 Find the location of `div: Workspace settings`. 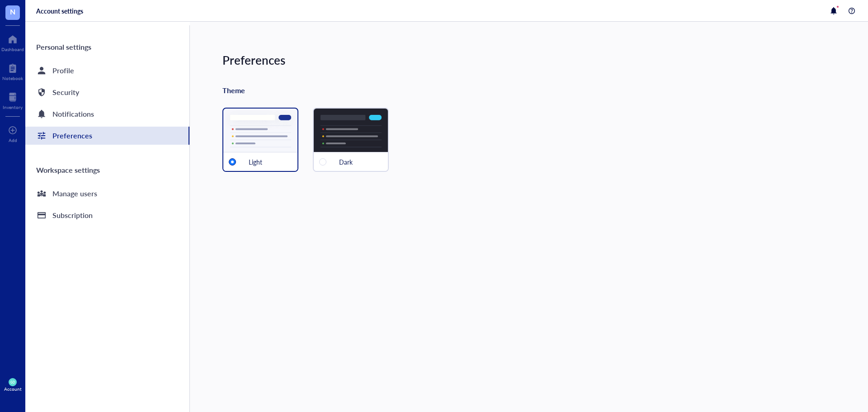

div: Workspace settings is located at coordinates (107, 170).